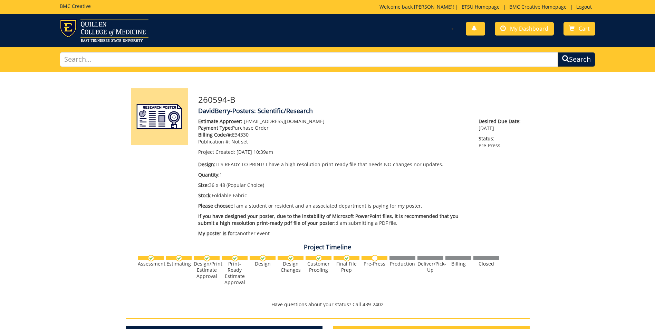 This screenshot has height=329, width=655. What do you see at coordinates (402, 264) in the screenshot?
I see `div: Production` at bounding box center [402, 264].